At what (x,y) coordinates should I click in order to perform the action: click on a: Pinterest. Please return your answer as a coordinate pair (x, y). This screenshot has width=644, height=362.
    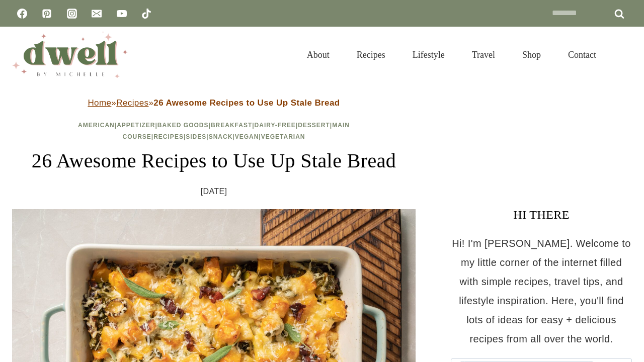
    Looking at the image, I should click on (47, 14).